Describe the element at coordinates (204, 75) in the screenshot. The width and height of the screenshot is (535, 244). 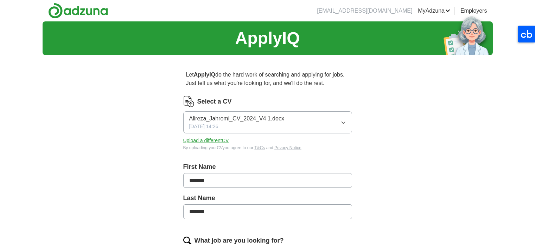
I see `strong: ApplyIQ` at that location.